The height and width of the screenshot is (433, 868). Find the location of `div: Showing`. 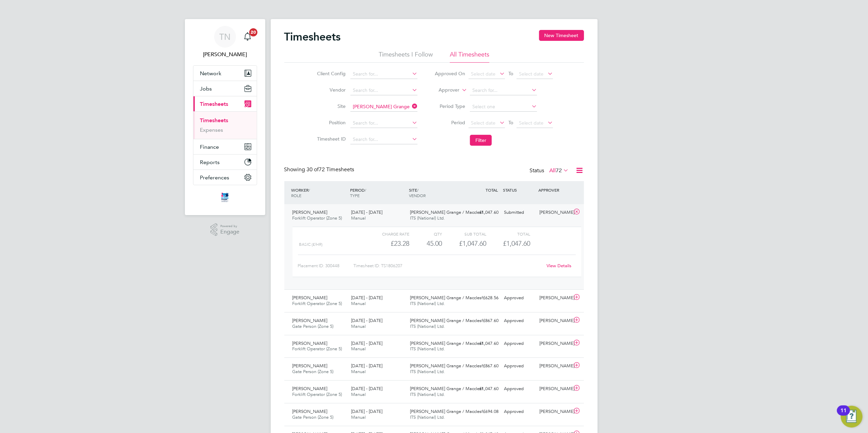

div: Showing is located at coordinates (320, 170).